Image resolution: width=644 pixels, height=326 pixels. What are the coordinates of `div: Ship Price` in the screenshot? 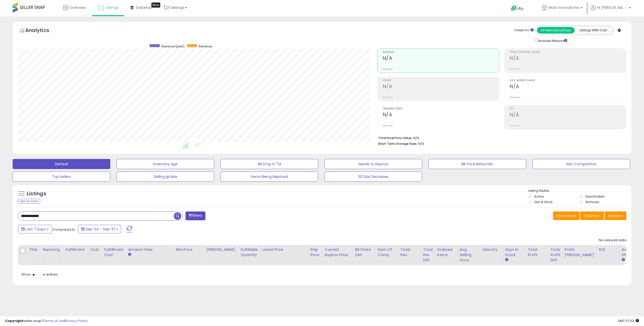 It's located at (315, 253).